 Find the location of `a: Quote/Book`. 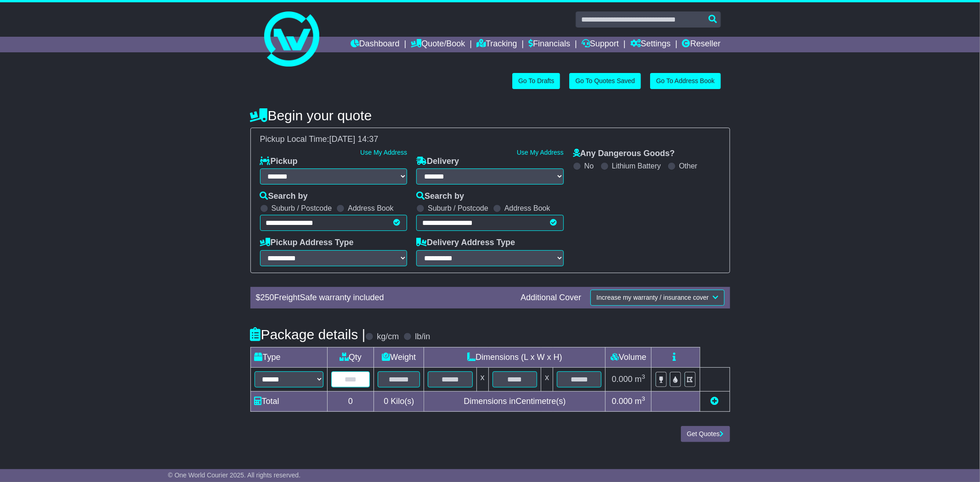

a: Quote/Book is located at coordinates (438, 45).